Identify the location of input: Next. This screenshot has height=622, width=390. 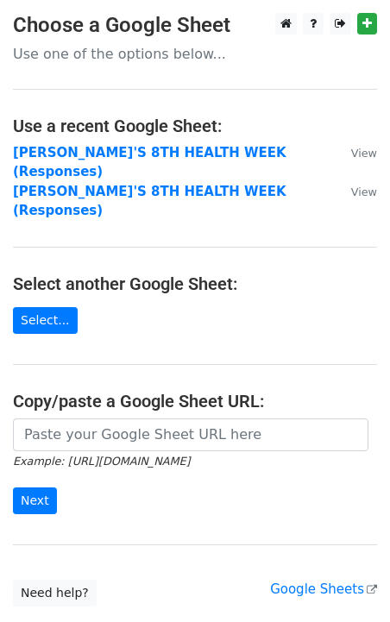
(34, 500).